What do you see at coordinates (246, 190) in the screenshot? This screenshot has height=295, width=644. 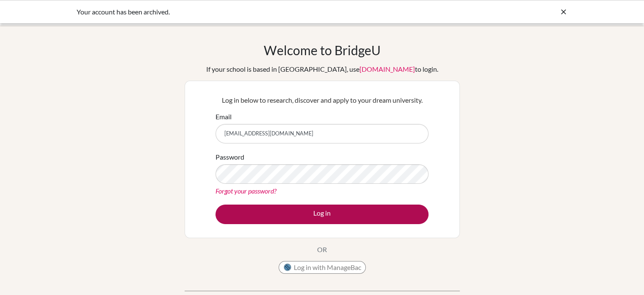 I see `a: Forgot your password?` at bounding box center [246, 190].